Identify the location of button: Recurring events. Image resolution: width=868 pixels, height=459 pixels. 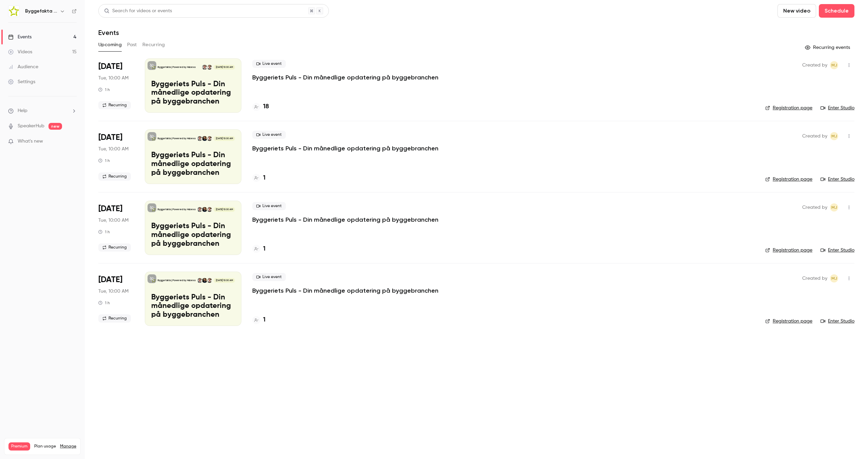
(828, 48).